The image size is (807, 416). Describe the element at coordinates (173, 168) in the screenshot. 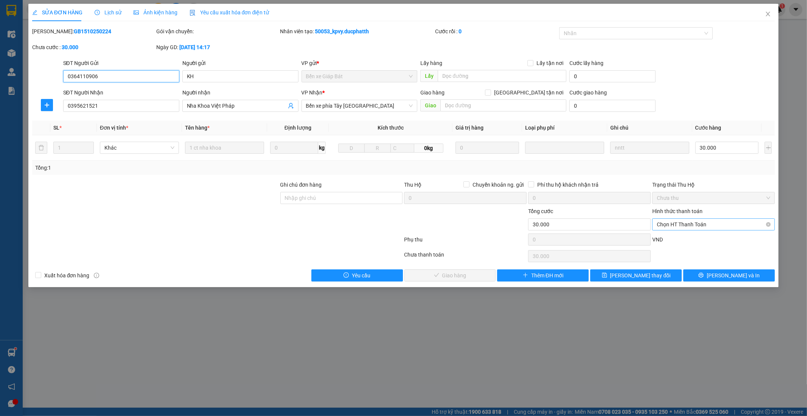

I see `div: Tổng: 1` at that location.